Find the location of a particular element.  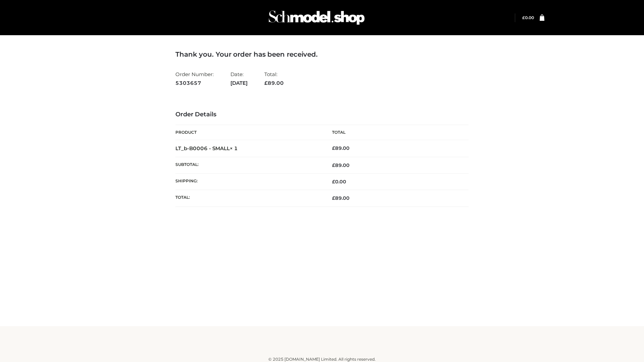

th: Total is located at coordinates (395, 132).